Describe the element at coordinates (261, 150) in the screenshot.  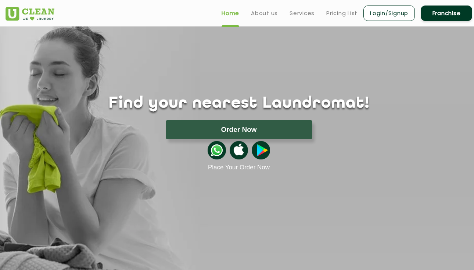
I see `img: playstoreicon.png` at that location.